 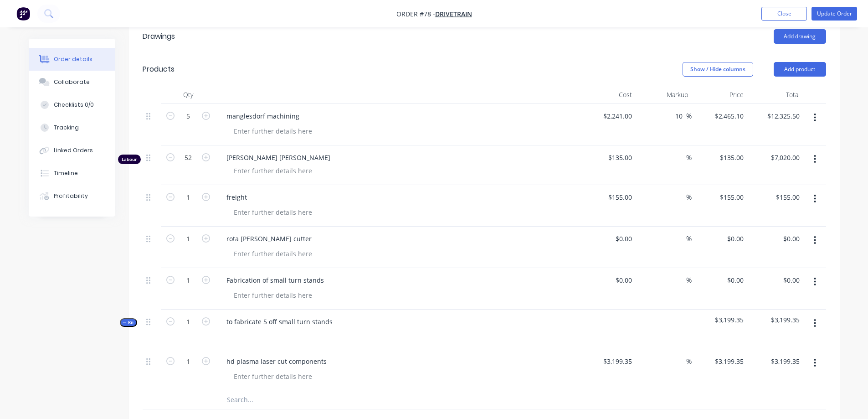 I want to click on button: Profitability, so click(x=72, y=196).